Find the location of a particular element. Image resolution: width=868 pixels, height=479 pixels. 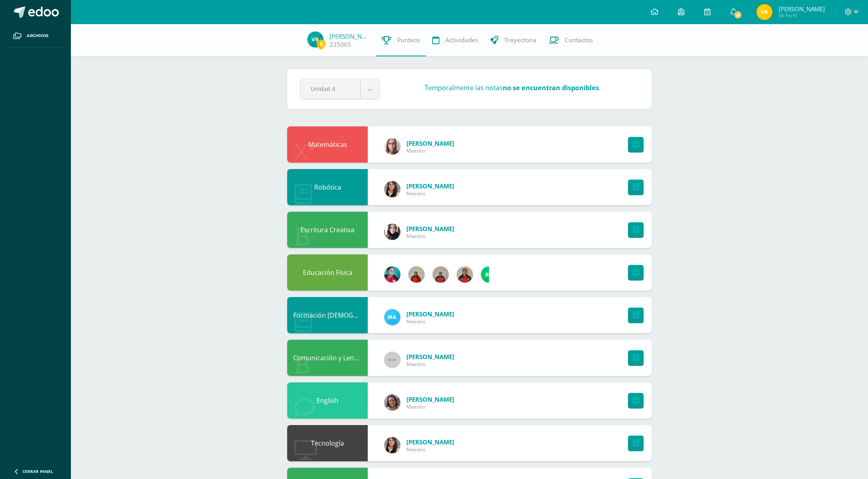

img: d4deafe5159184ad8cadd3f58d7b9740.png is located at coordinates (417, 275).